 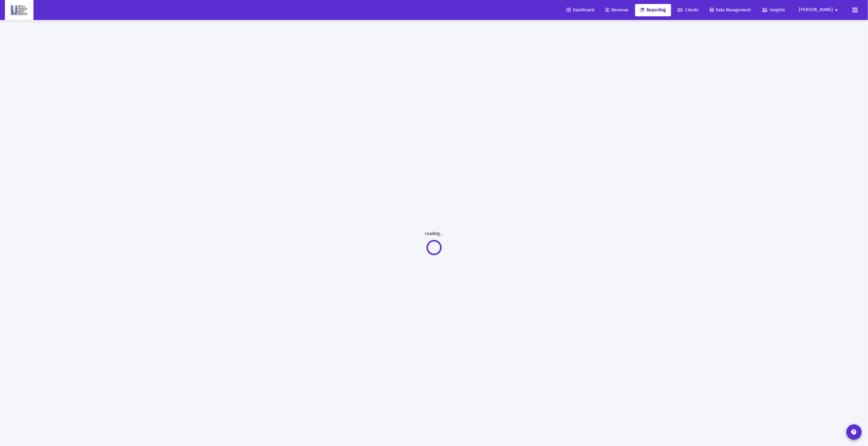 What do you see at coordinates (19, 10) in the screenshot?
I see `img: Dashboard` at bounding box center [19, 10].